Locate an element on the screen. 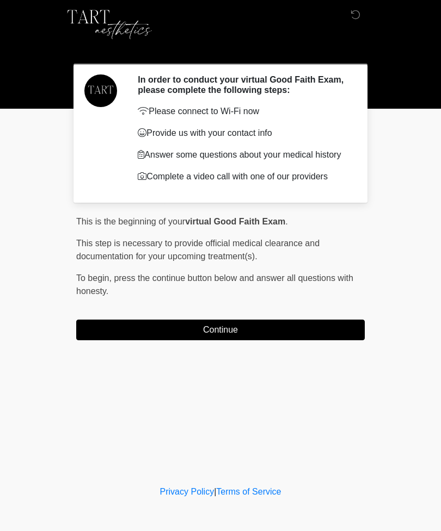 This screenshot has height=531, width=441. p: Complete a video call with one of our providers is located at coordinates (243, 177).